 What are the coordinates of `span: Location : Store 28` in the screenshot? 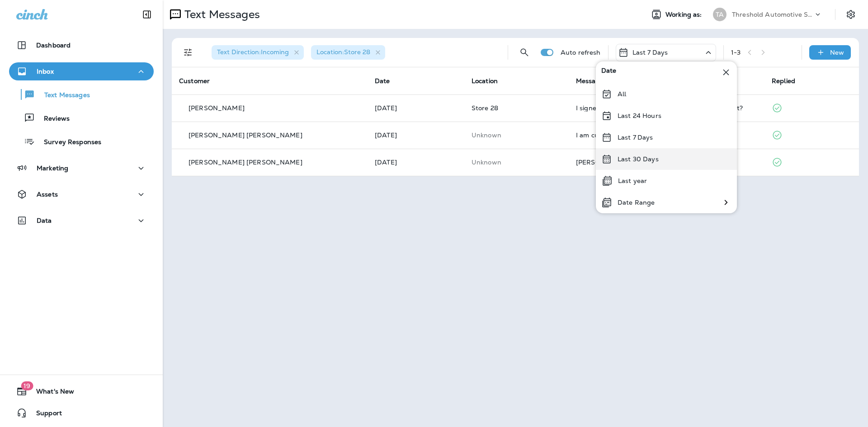 It's located at (343, 52).